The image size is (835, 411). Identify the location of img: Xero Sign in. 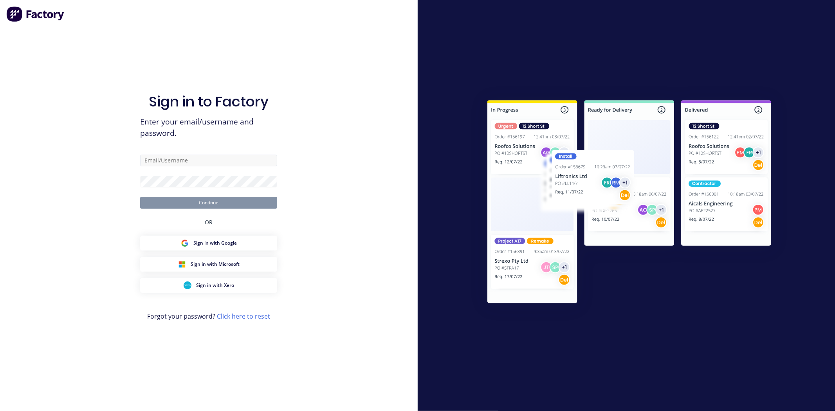
(188, 285).